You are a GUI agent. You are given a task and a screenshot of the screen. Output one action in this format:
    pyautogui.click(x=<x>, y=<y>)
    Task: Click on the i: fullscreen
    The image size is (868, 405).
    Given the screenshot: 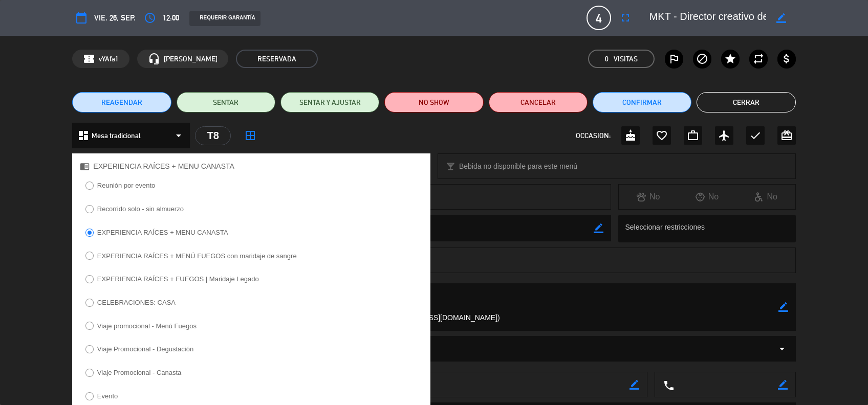 What is the action you would take?
    pyautogui.click(x=625, y=18)
    